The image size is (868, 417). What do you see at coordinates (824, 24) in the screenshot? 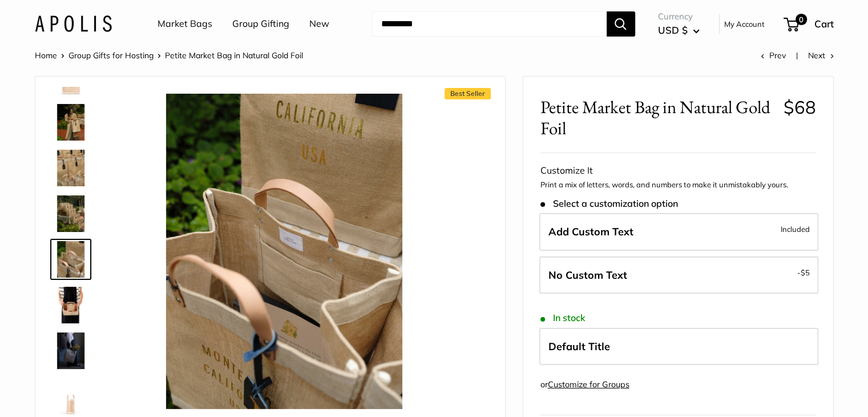
I see `span: Cart` at bounding box center [824, 24].